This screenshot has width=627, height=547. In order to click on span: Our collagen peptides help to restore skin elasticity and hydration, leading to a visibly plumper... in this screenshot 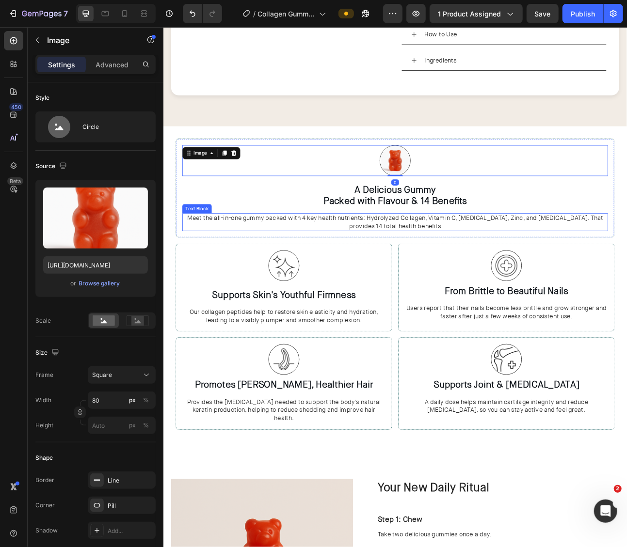, I will do `click(151, 363)`.